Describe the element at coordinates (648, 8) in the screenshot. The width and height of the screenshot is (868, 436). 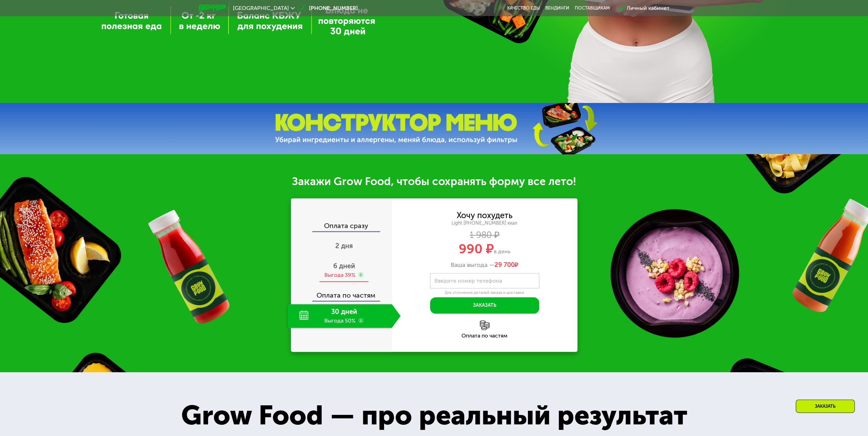
I see `div: Личный кабинет` at that location.